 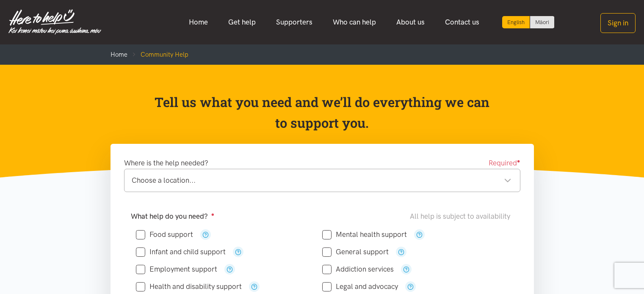 What do you see at coordinates (55, 22) in the screenshot?
I see `img: Home` at bounding box center [55, 22].